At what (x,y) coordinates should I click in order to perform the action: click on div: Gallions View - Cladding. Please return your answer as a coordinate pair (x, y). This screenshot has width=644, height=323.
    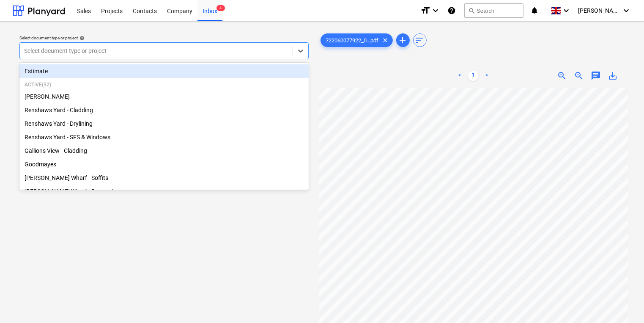
    Looking at the image, I should click on (164, 151).